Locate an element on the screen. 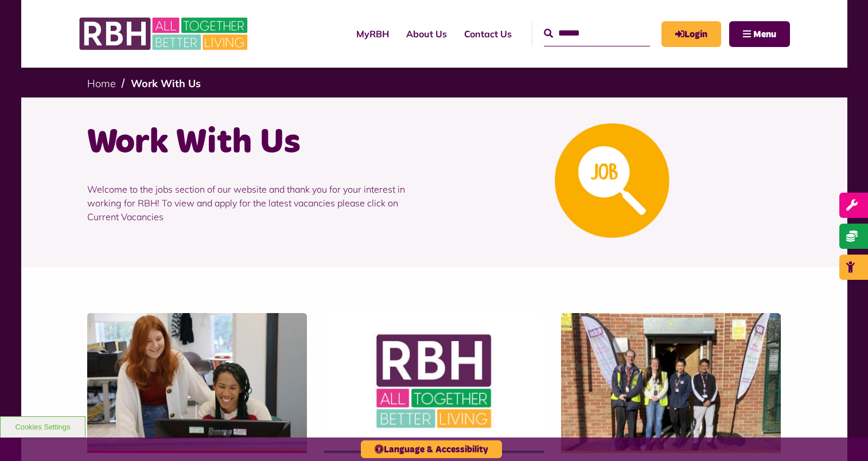 This screenshot has height=461, width=868. img: Dropinfreehold2 is located at coordinates (671, 382).